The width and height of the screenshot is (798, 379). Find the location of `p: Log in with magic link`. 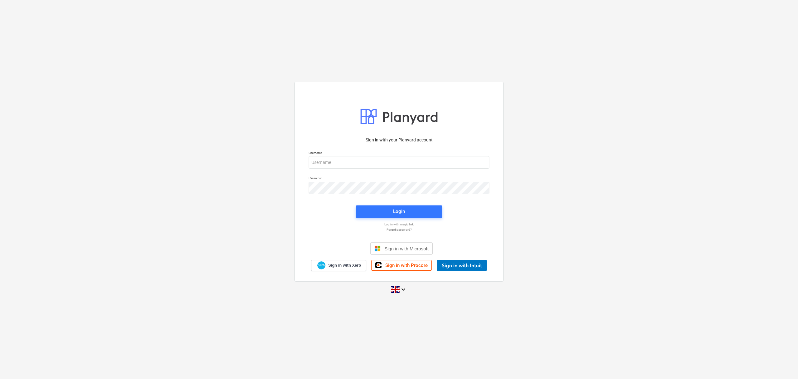

p: Log in with magic link is located at coordinates (399, 224).